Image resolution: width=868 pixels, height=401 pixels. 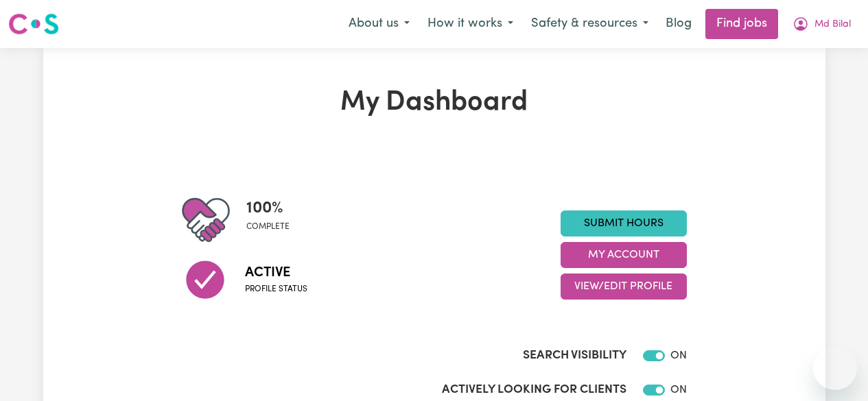 What do you see at coordinates (268, 227) in the screenshot?
I see `span: complete` at bounding box center [268, 227].